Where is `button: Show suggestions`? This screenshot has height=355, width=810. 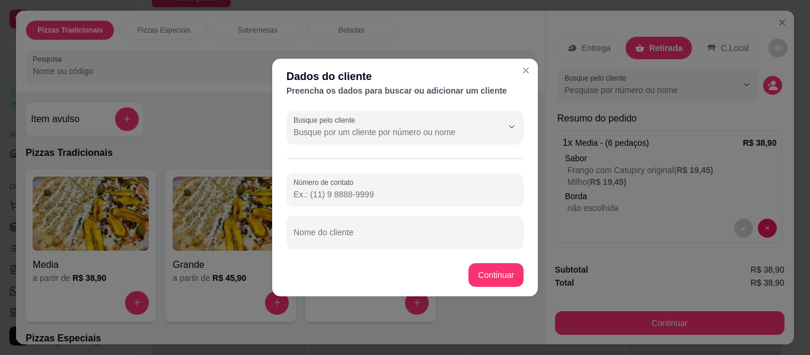 button: Show suggestions is located at coordinates (512, 127).